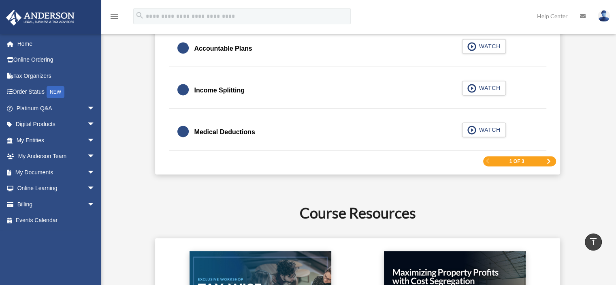 Image resolution: width=616 pixels, height=285 pixels. Describe the element at coordinates (358, 49) in the screenshot. I see `a: Accountable Plans WATCH` at that location.